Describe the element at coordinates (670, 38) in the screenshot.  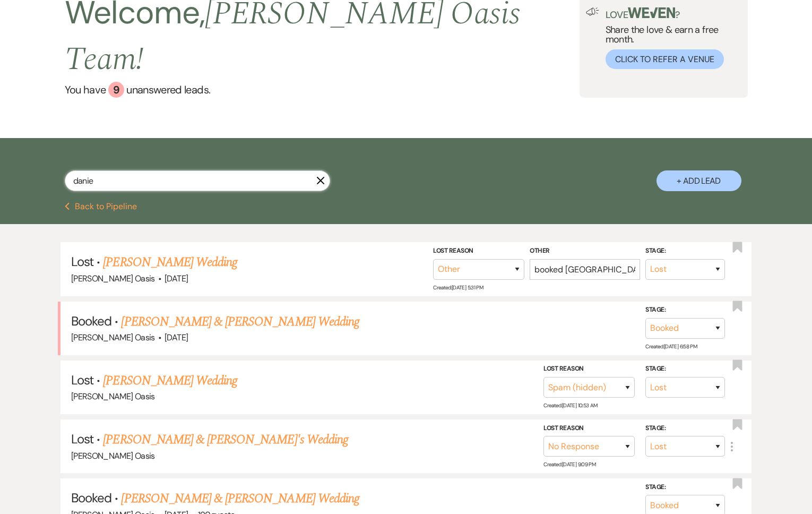
I see `div: Share the love & earn a free month.` at that location.